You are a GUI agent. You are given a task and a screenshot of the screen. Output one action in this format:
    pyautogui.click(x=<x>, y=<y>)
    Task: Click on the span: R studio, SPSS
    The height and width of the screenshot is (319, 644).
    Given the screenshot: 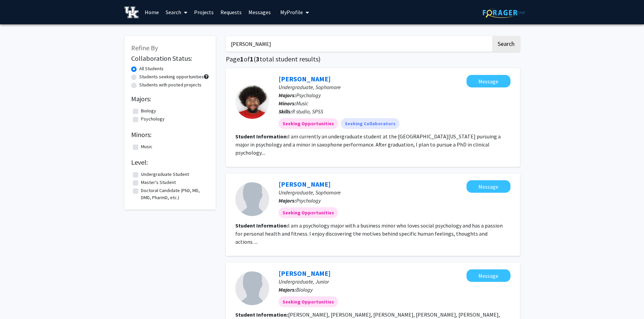 What is the action you would take?
    pyautogui.click(x=307, y=112)
    